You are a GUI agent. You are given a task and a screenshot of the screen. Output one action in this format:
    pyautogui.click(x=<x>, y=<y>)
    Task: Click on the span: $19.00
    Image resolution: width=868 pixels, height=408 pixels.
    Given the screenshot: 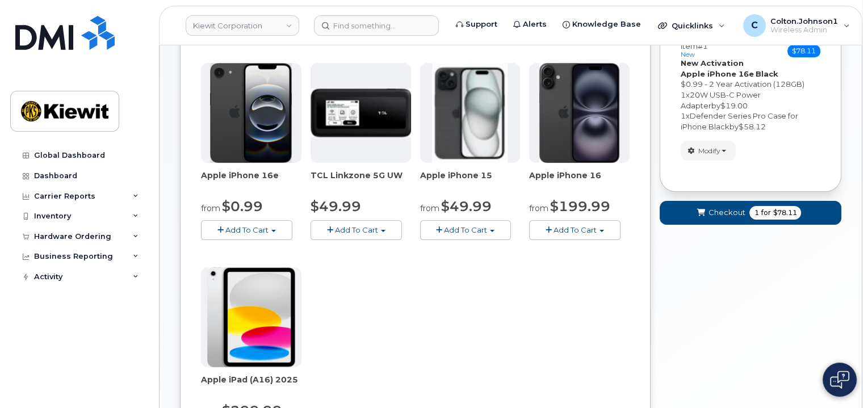 What is the action you would take?
    pyautogui.click(x=734, y=105)
    